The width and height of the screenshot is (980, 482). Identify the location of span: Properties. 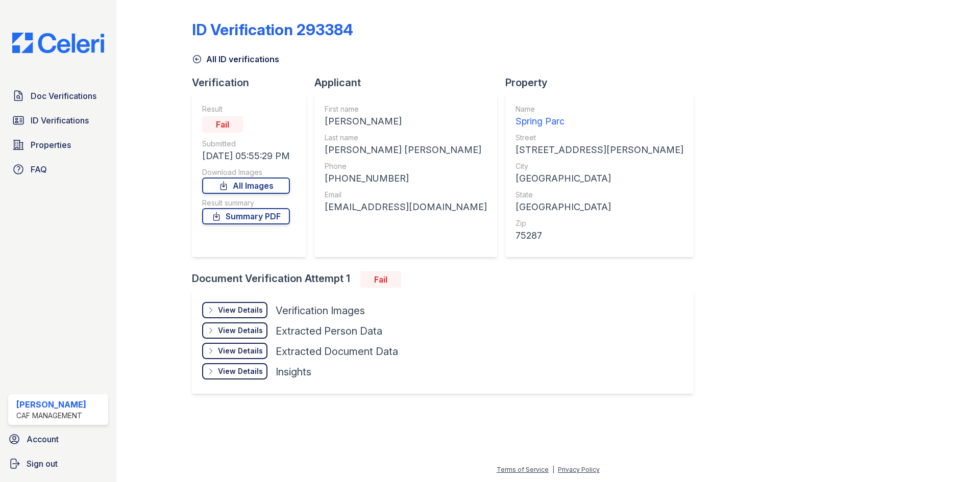
(51, 144).